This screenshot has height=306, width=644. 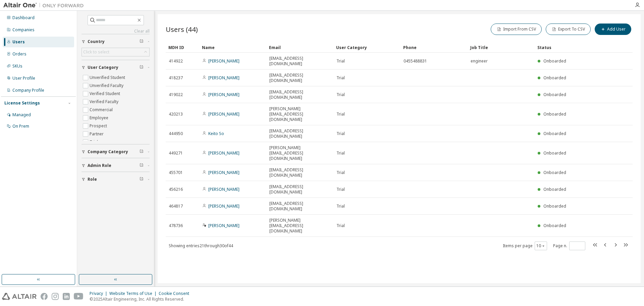 I want to click on label: Verified Student, so click(x=106, y=94).